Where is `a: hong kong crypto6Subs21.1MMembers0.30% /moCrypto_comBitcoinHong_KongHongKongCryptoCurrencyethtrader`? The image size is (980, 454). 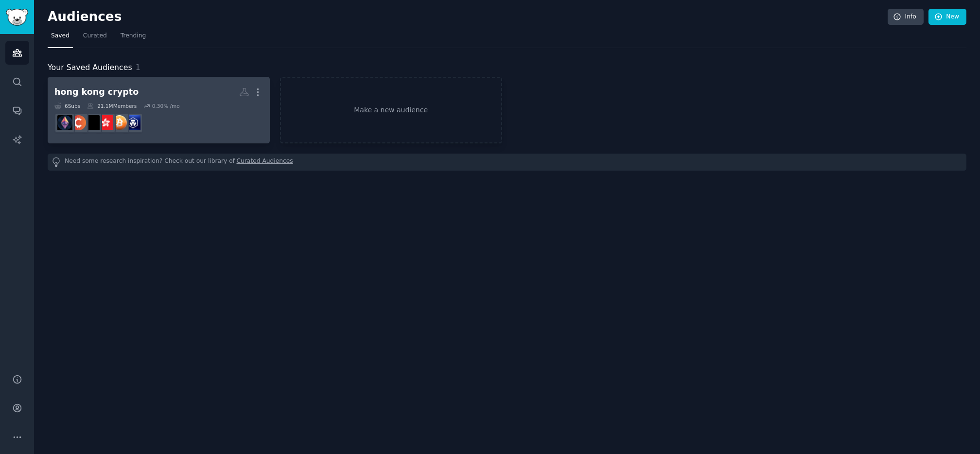 a: hong kong crypto6Subs21.1MMembers0.30% /moCrypto_comBitcoinHong_KongHongKongCryptoCurrencyethtrader is located at coordinates (158, 110).